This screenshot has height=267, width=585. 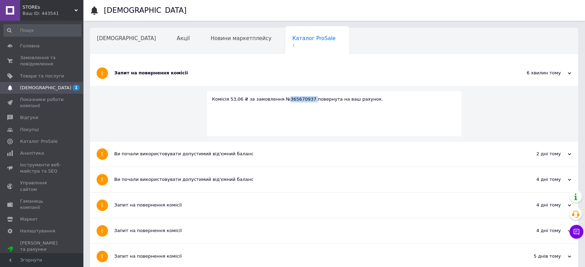 I want to click on div: 6 хвилин тому, so click(x=537, y=73).